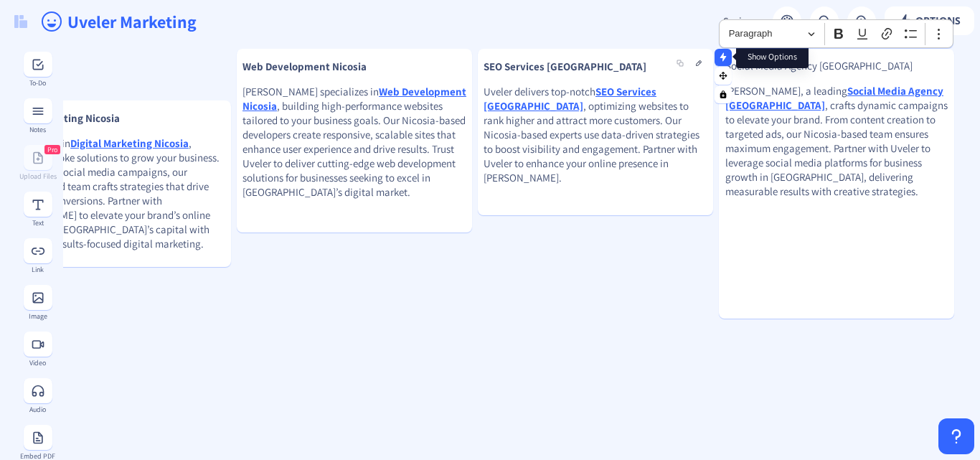  What do you see at coordinates (21, 22) in the screenshot?
I see `img: logo.svg` at bounding box center [21, 22].